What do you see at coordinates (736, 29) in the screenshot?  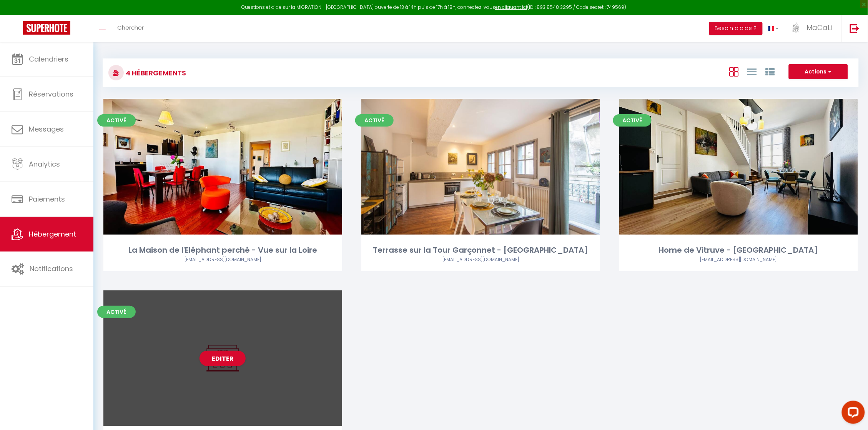 I see `button: Besoin d'aide ?` at bounding box center [736, 29].